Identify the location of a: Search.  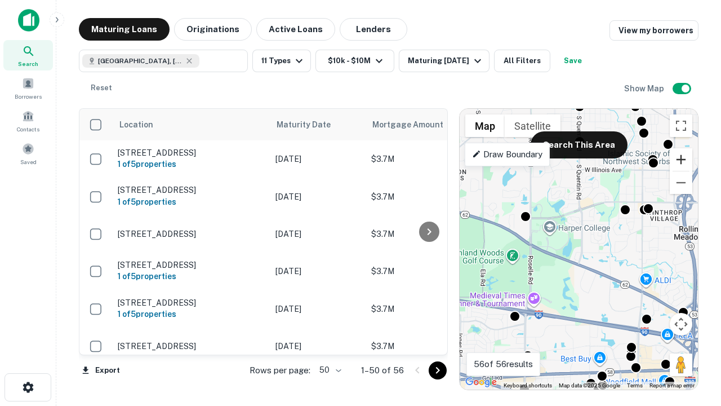
(28, 55).